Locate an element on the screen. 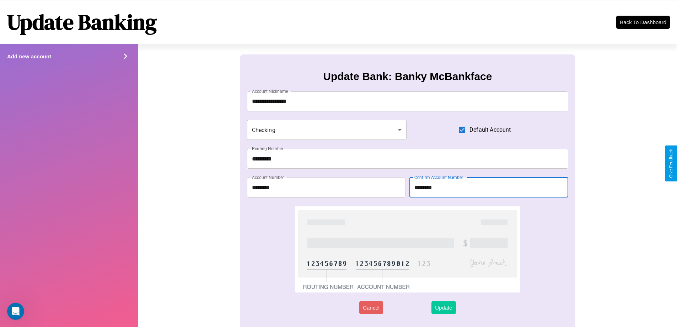 This screenshot has width=677, height=327. h4: Add new account is located at coordinates (29, 56).